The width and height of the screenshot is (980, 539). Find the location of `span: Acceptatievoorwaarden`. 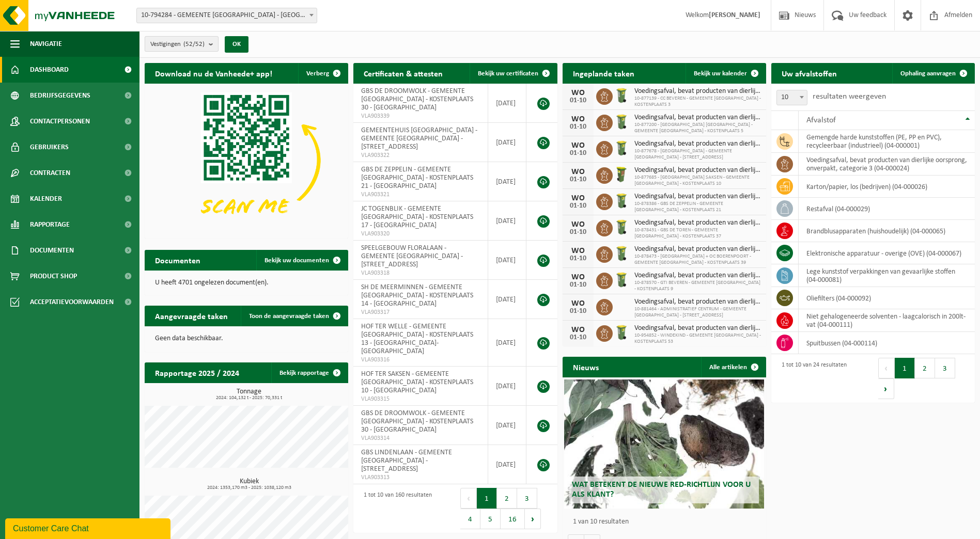

span: Acceptatievoorwaarden is located at coordinates (72, 302).